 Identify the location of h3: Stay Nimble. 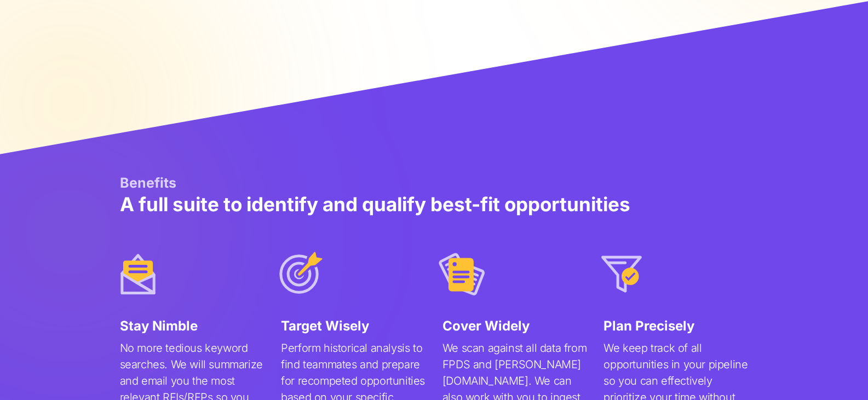
(192, 326).